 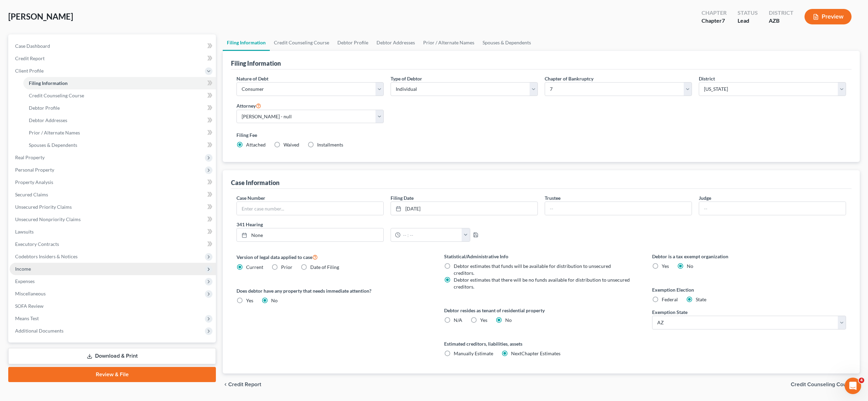 What do you see at coordinates (32, 46) in the screenshot?
I see `span: Case Dashboard` at bounding box center [32, 46].